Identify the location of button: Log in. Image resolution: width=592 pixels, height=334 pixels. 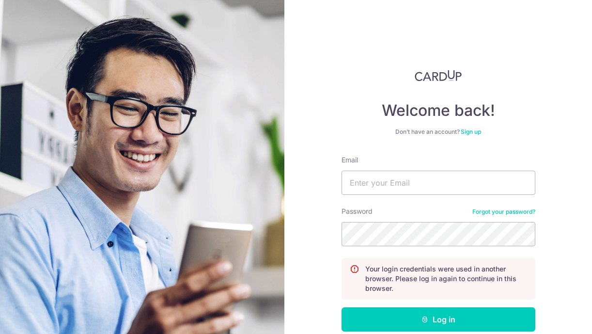
(438, 319).